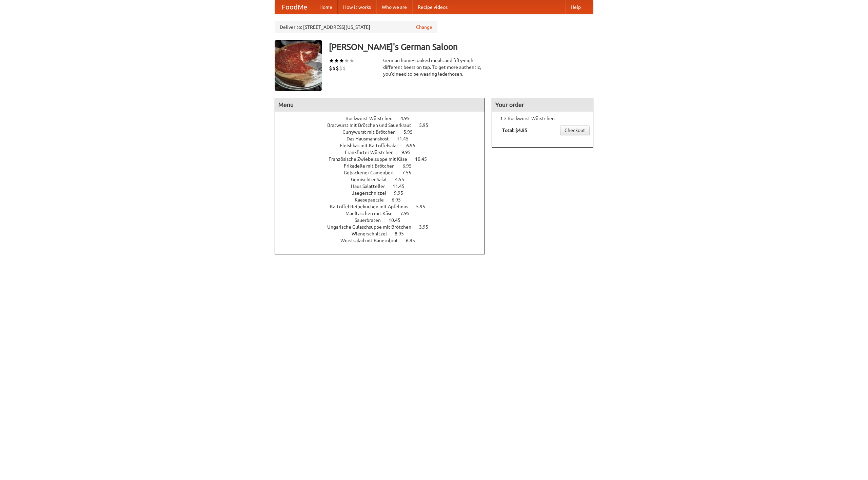 The height and width of the screenshot is (480, 868). What do you see at coordinates (403, 234) in the screenshot?
I see `span: 8.95` at bounding box center [403, 234].